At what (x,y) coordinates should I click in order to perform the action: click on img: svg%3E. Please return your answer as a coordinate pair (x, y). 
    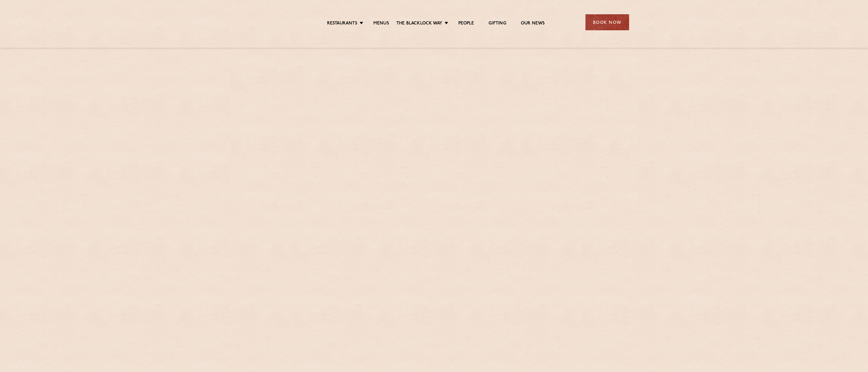
    Looking at the image, I should click on (264, 22).